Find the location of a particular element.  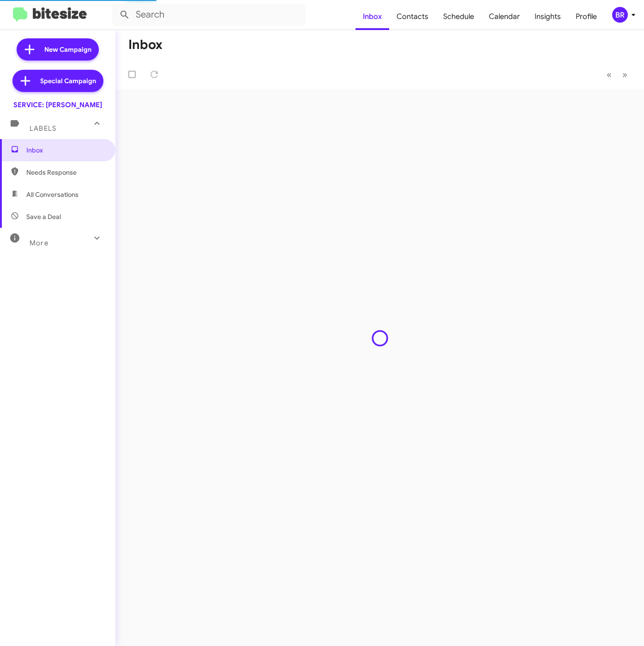

nav: Page navigation example is located at coordinates (618, 75).